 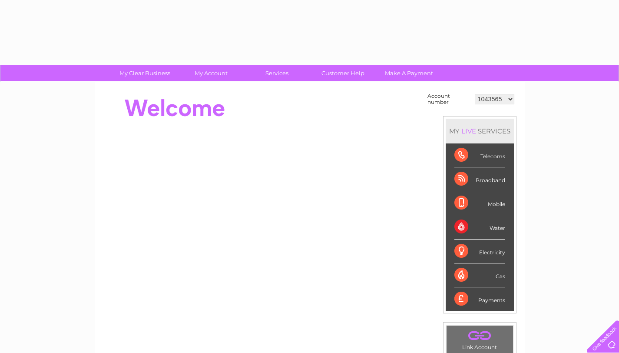 I want to click on div: LIVE, so click(x=469, y=131).